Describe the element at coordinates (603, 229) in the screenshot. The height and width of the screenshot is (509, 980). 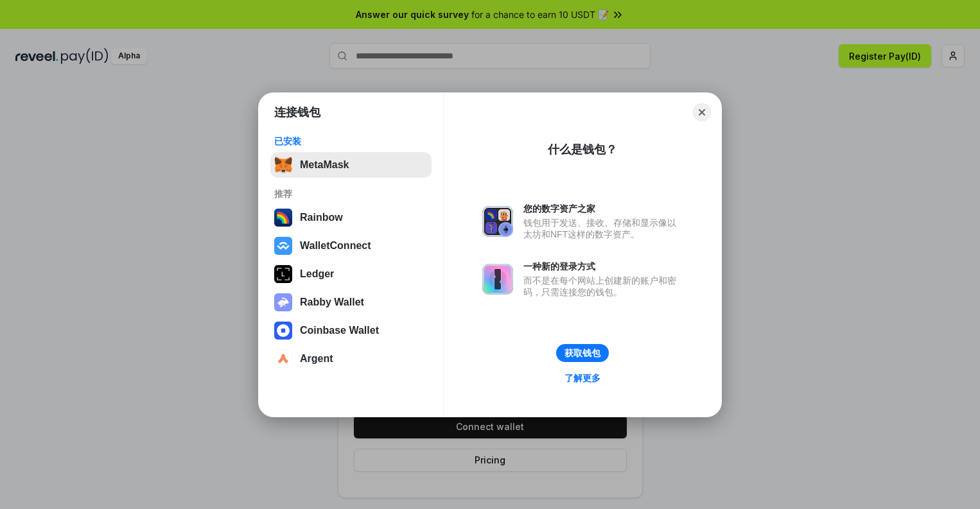
I see `div: 钱包用于发送、接收、存储和显示像以太坊和NFT这样的数字资产。` at that location.